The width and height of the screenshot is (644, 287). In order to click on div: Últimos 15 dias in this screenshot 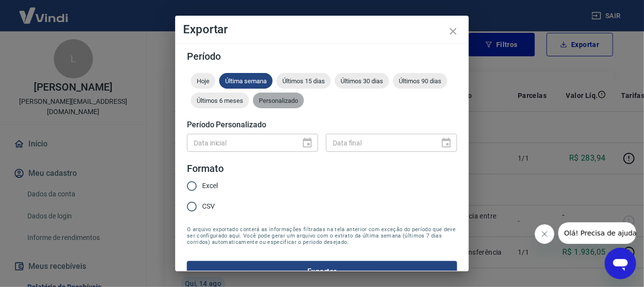, I will do `click(303, 81)`.